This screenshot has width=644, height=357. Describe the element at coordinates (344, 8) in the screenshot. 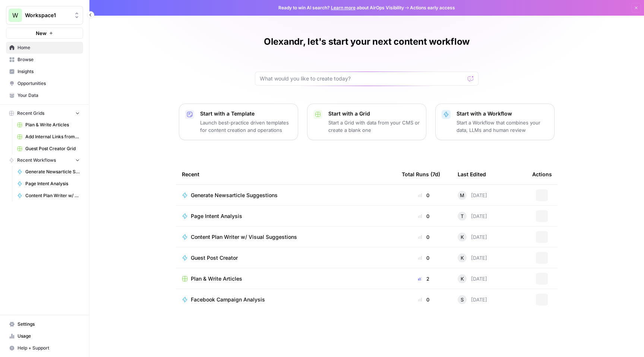

I see `a: Learn more` at that location.